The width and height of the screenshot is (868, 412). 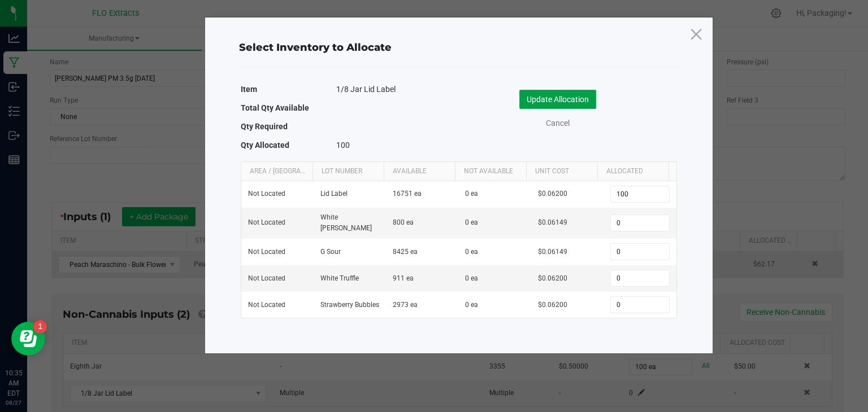 I want to click on button: Update Allocation, so click(x=557, y=99).